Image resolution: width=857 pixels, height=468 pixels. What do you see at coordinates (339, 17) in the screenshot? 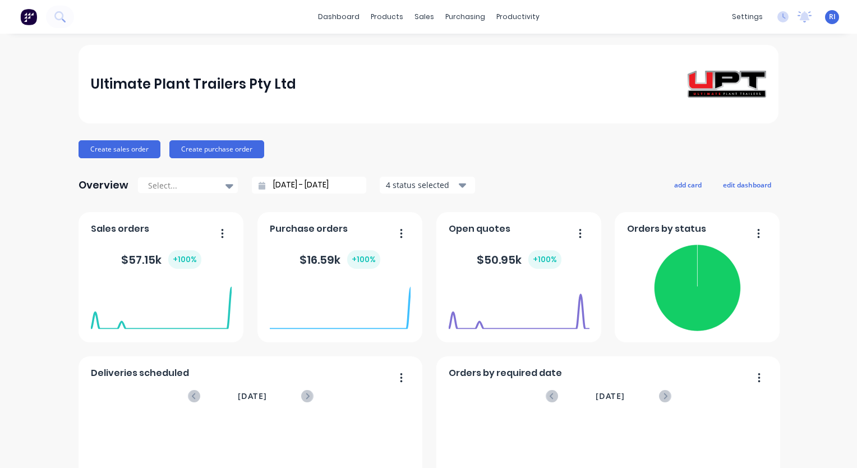
I see `a: dashboard` at bounding box center [339, 17].